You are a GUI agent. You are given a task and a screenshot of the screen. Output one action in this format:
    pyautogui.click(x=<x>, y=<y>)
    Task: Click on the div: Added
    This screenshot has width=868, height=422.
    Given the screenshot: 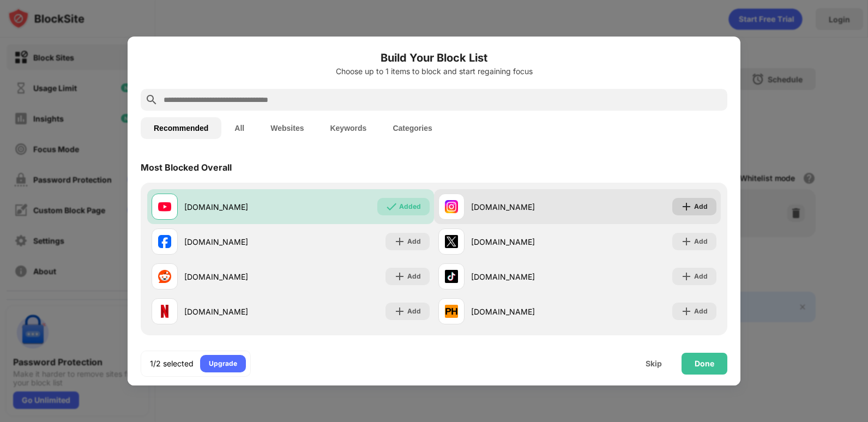 What is the action you would take?
    pyautogui.click(x=410, y=207)
    